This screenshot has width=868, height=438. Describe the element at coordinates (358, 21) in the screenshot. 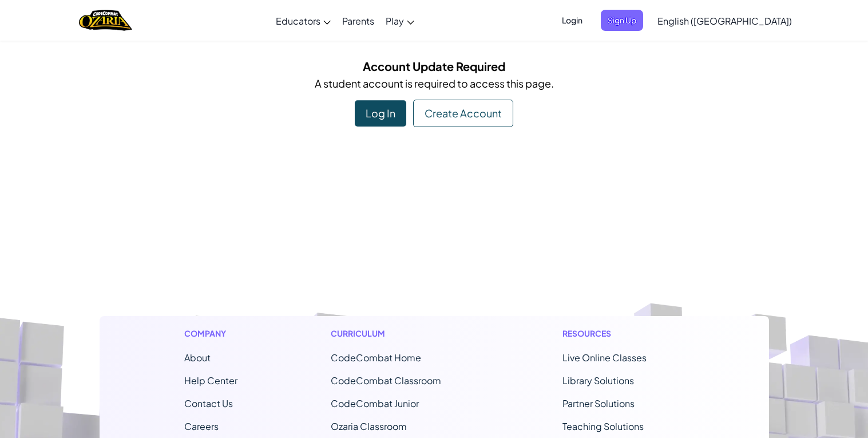

I see `a: Parents` at that location.